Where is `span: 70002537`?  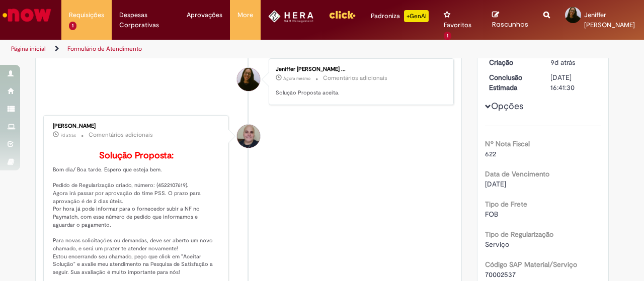 span: 70002537 is located at coordinates (500, 274).